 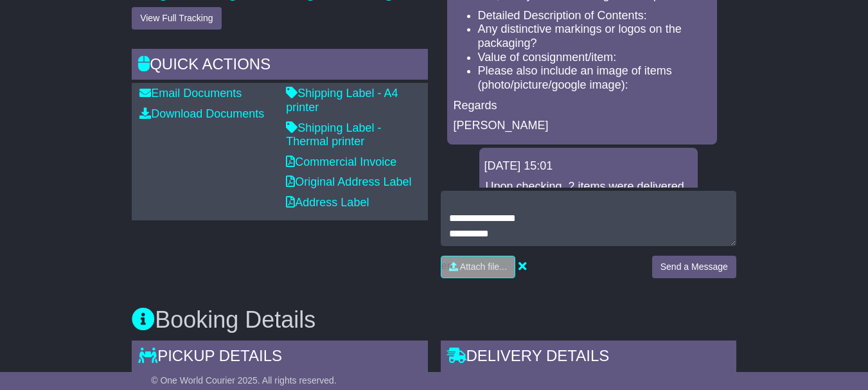 I want to click on a: Address Label, so click(x=327, y=203).